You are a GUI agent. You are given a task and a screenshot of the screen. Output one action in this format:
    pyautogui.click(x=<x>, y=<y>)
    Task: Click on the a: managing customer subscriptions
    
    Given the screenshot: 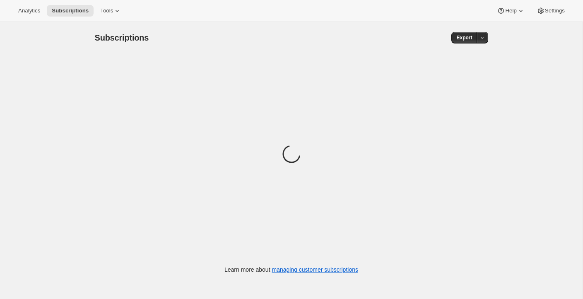 What is the action you would take?
    pyautogui.click(x=315, y=270)
    